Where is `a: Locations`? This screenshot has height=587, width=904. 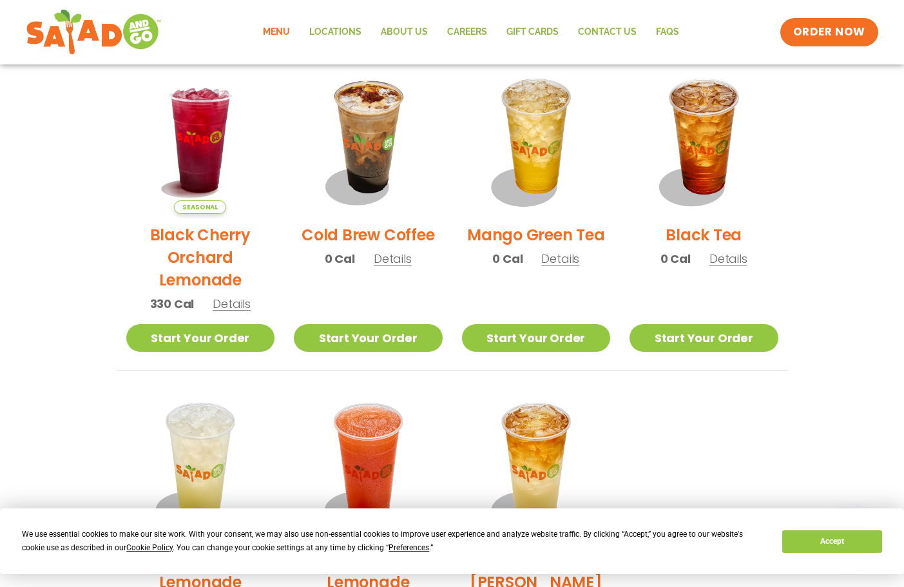
a: Locations is located at coordinates (335, 32).